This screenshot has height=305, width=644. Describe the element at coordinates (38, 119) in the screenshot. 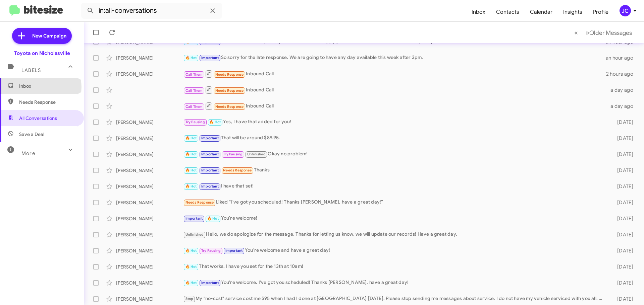

I see `span: All Conversations` at that location.